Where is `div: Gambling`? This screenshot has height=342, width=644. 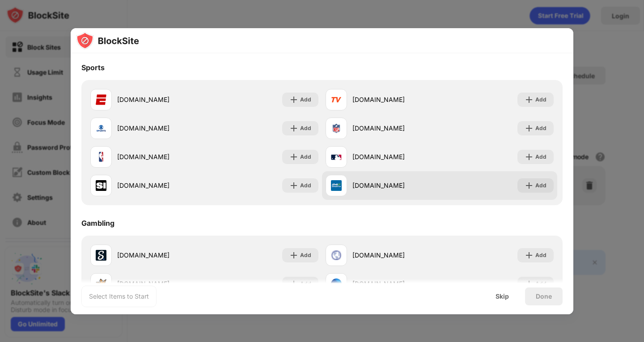
div: Gambling is located at coordinates (98, 223).